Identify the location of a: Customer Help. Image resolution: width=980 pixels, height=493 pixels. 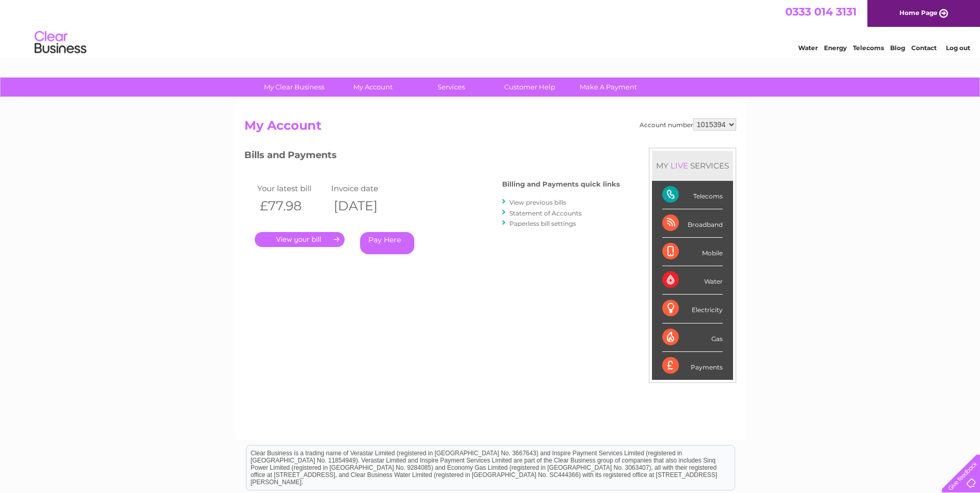
(530, 87).